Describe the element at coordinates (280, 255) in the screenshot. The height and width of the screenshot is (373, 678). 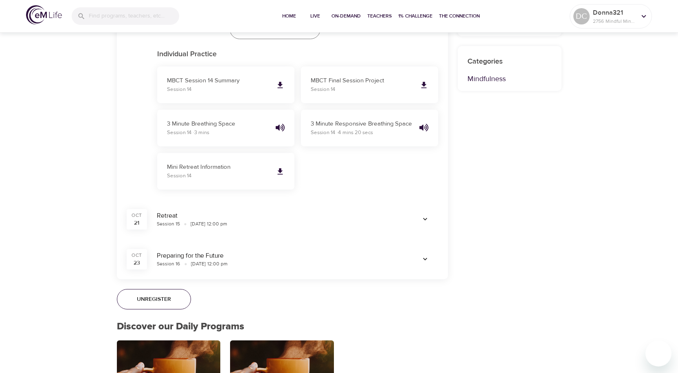
I see `div: Preparing for the Future` at that location.